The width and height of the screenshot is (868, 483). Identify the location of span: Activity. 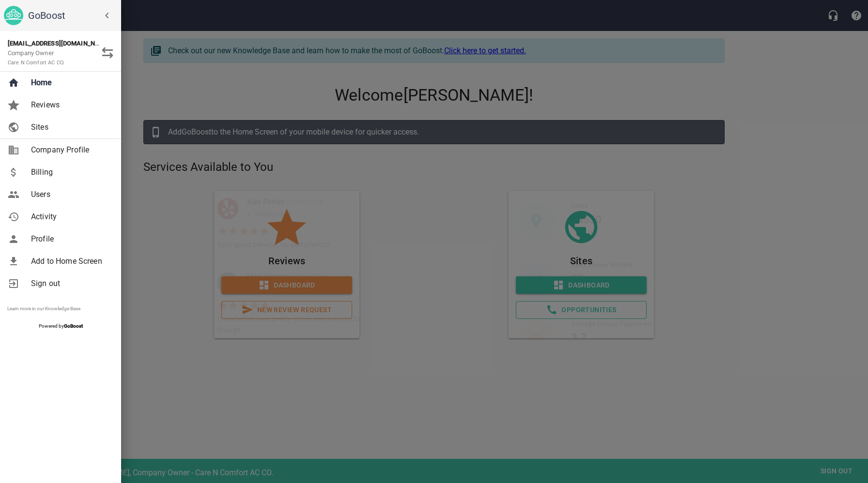
(70, 217).